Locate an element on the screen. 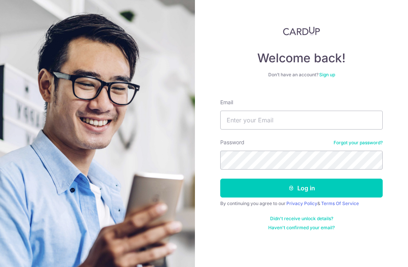 The image size is (408, 267). a: Terms Of Service is located at coordinates (340, 203).